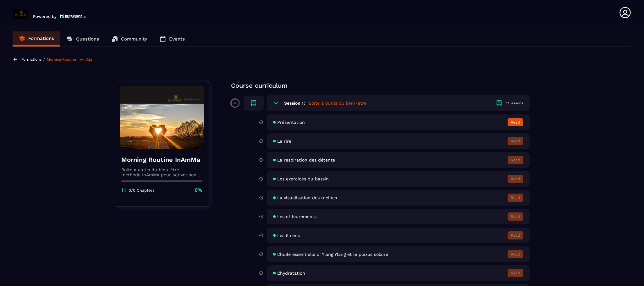 The image size is (644, 286). I want to click on span: Les exercices du bassin, so click(303, 179).